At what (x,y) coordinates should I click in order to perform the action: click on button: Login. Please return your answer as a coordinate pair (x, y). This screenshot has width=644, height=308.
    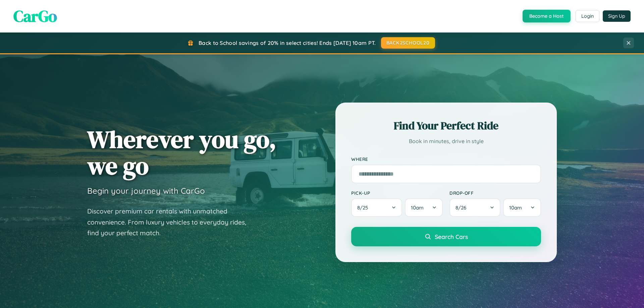
    Looking at the image, I should click on (588, 16).